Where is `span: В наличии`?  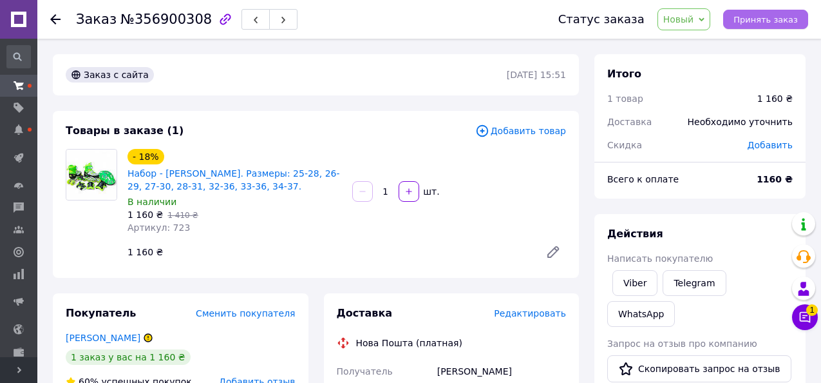 span: В наличии is located at coordinates (152, 202).